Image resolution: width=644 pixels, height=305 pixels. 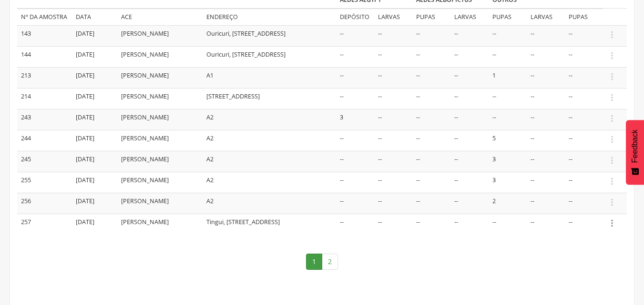 What do you see at coordinates (635, 152) in the screenshot?
I see `button: Feedback - Mostrar pesquisa` at bounding box center [635, 152].